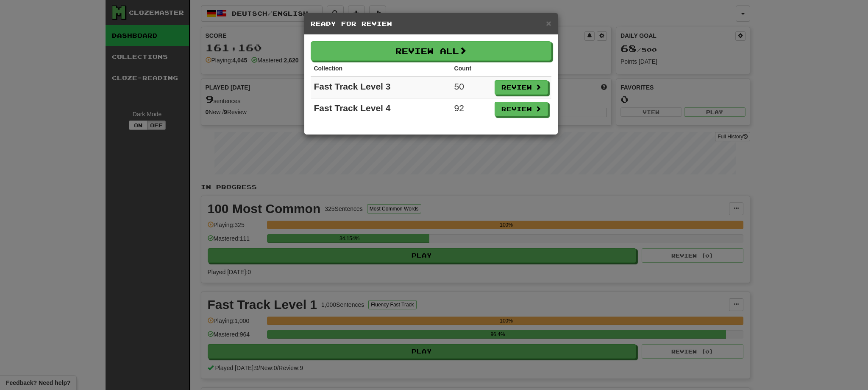  What do you see at coordinates (431, 24) in the screenshot?
I see `h5: Ready for Review` at bounding box center [431, 24].